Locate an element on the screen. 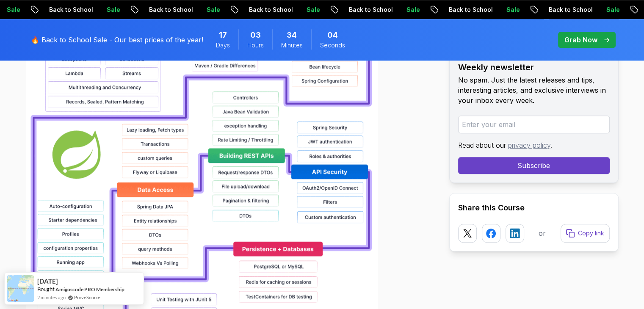  span: 34 Minutes is located at coordinates (292, 35).